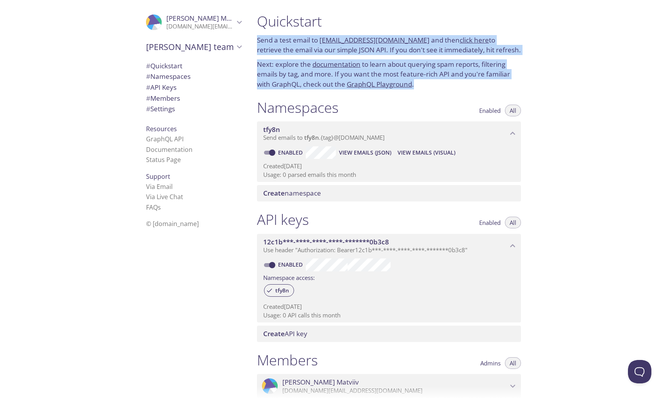 This screenshot has height=399, width=667. I want to click on p: Usage: 0 parsed emails this month, so click(389, 175).